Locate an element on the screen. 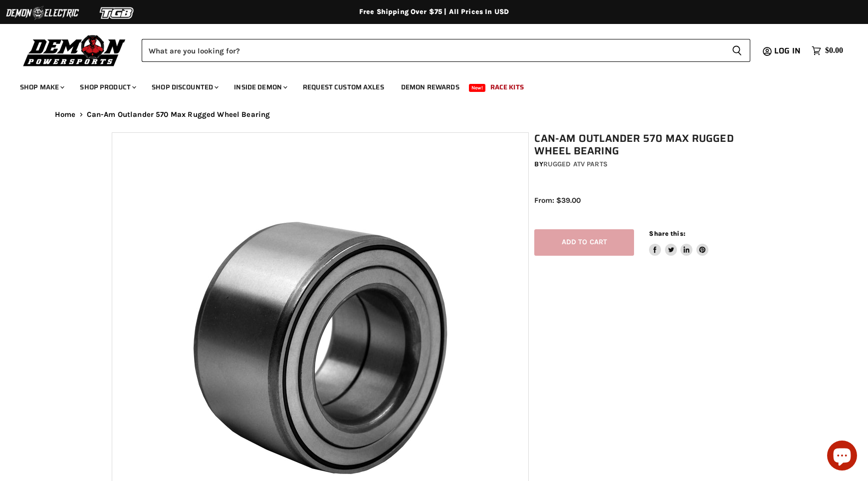 This screenshot has height=481, width=868. aside: Share this: is located at coordinates (678, 242).